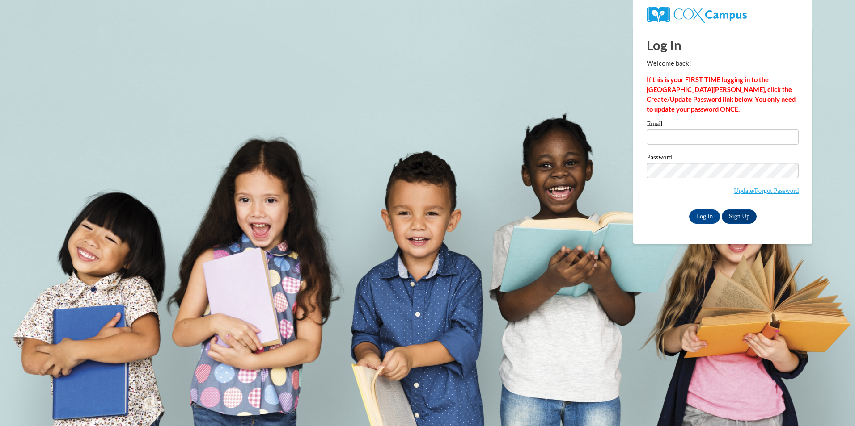 The width and height of the screenshot is (855, 426). I want to click on a: Sign Up, so click(739, 217).